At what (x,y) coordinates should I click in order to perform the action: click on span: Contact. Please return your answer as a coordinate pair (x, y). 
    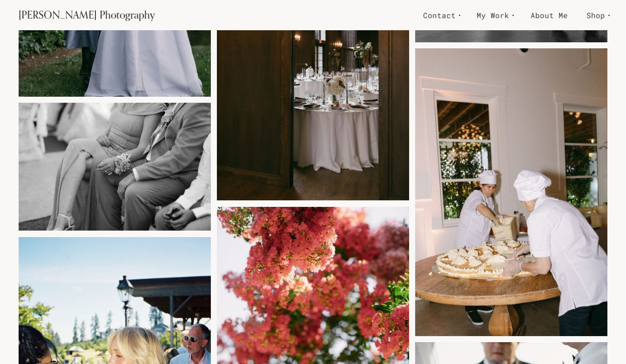
    Looking at the image, I should click on (439, 15).